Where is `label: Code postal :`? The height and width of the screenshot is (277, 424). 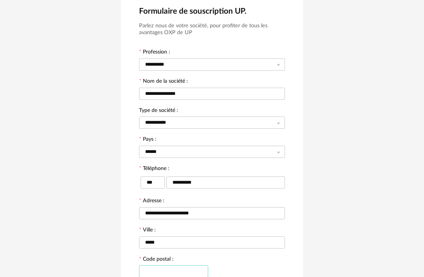 label: Code postal : is located at coordinates (156, 260).